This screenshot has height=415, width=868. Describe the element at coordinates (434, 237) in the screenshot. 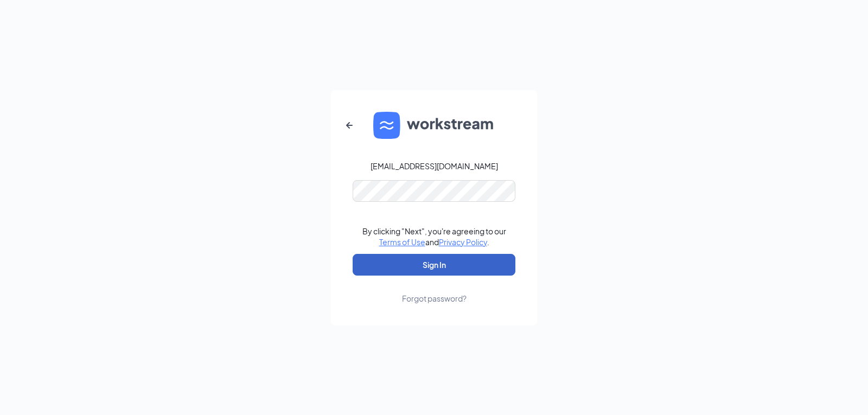

I see `div: By clicking "Next", you're agreeing to our and .` at that location.